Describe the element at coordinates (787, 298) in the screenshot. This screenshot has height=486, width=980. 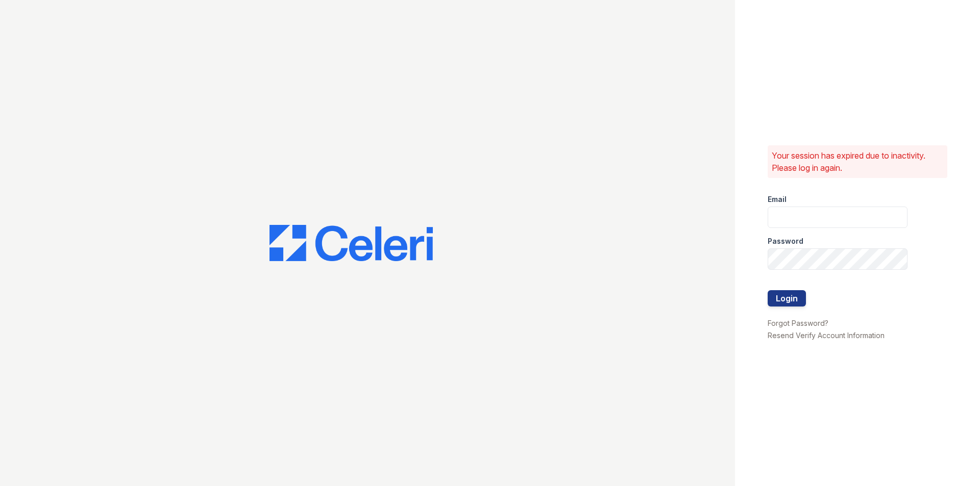
I see `button: Login` at that location.